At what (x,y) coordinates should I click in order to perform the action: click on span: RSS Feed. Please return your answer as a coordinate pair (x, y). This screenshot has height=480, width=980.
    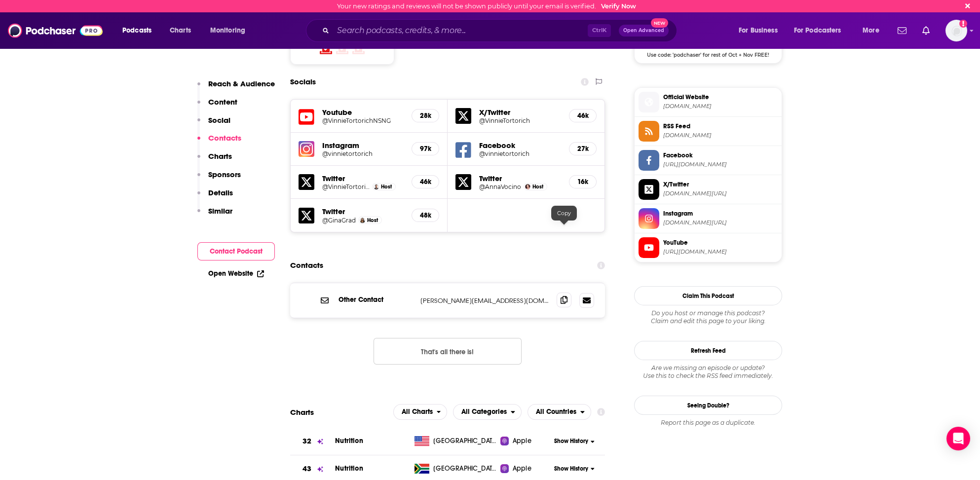
    Looking at the image, I should click on (721, 126).